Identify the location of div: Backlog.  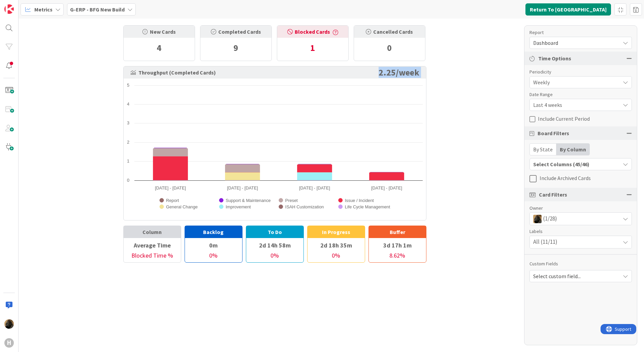
(214, 232).